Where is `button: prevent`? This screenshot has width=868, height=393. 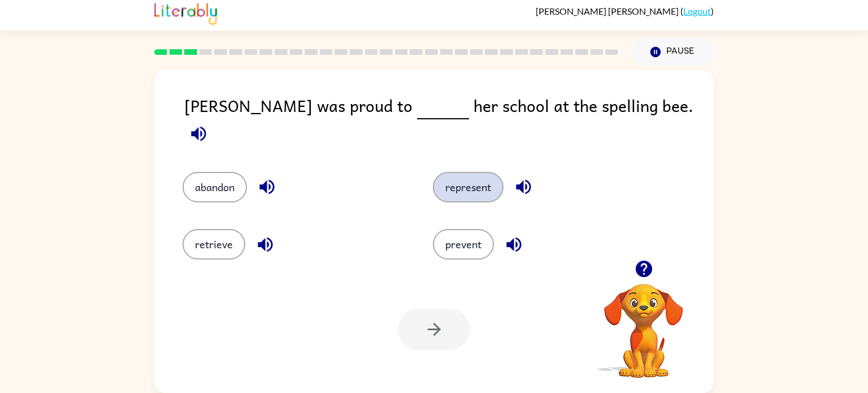 button: prevent is located at coordinates (464, 244).